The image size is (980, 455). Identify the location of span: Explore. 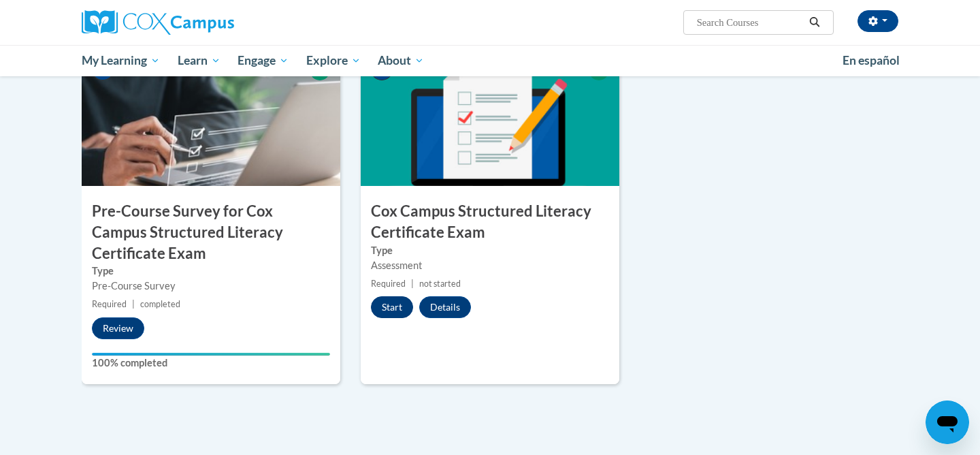
(334, 61).